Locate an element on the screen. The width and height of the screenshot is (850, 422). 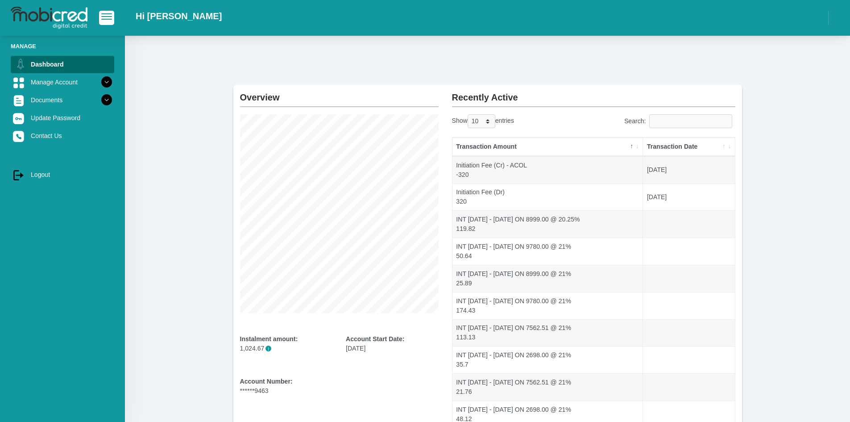
h2: Overview is located at coordinates (339, 94).